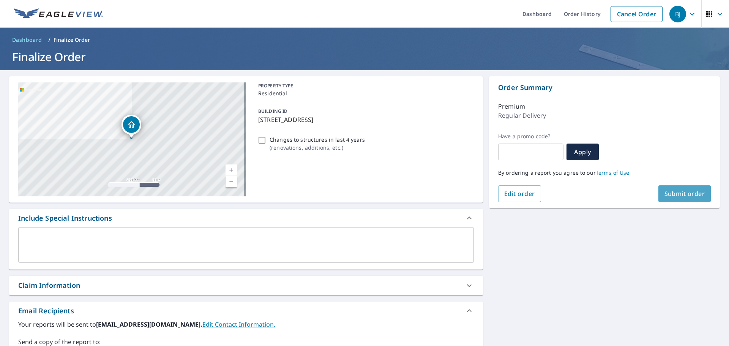 The image size is (729, 346). Describe the element at coordinates (605, 173) in the screenshot. I see `p: By ordering a report you agree to our` at that location.